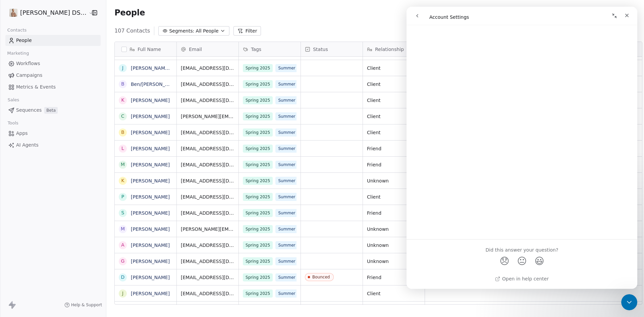 The height and width of the screenshot is (317, 644). I want to click on span: Tags, so click(256, 50).